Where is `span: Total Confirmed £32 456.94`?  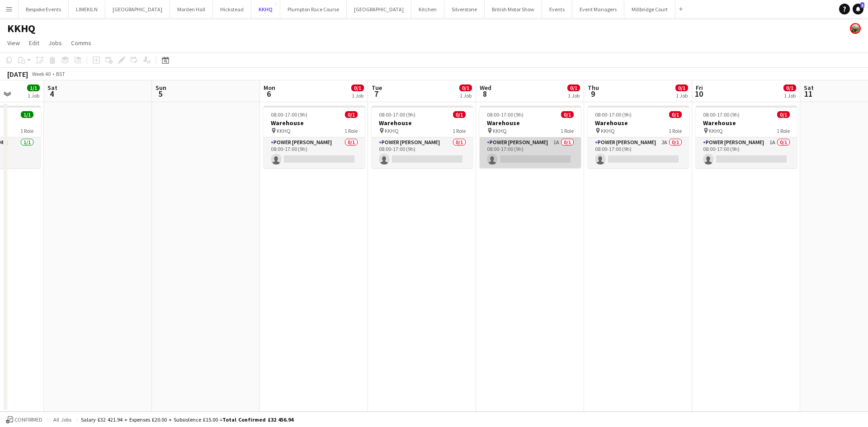
span: Total Confirmed £32 456.94 is located at coordinates (258, 419).